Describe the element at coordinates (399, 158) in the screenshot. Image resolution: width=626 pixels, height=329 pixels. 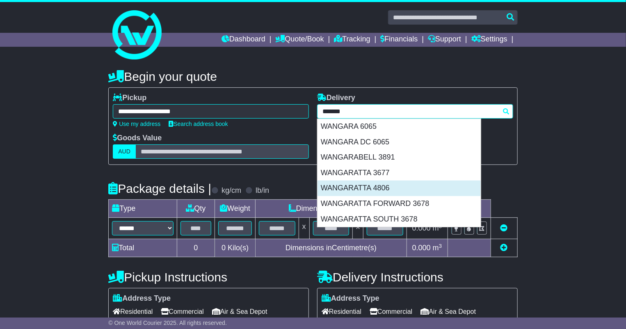
I see `div: WANGARABELL 3891` at that location.